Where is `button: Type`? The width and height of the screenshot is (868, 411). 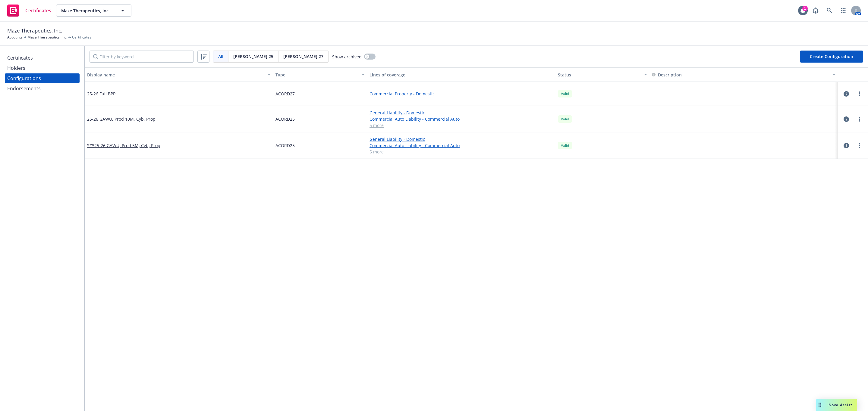
button: Type is located at coordinates (320, 75).